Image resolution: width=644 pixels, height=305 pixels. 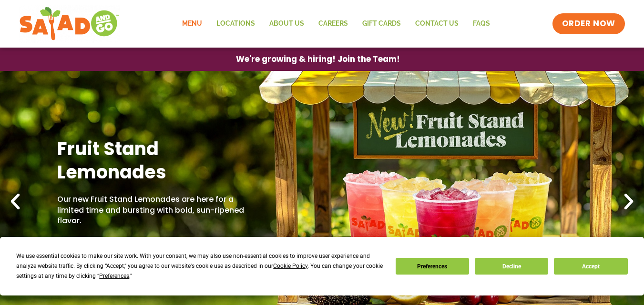 What do you see at coordinates (290, 266) in the screenshot?
I see `span: Cookie Policy` at bounding box center [290, 266].